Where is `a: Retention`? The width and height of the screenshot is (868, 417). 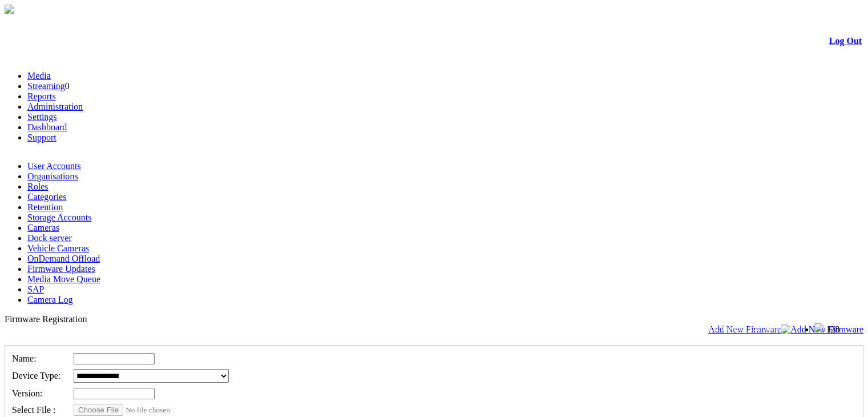 a: Retention is located at coordinates (45, 207).